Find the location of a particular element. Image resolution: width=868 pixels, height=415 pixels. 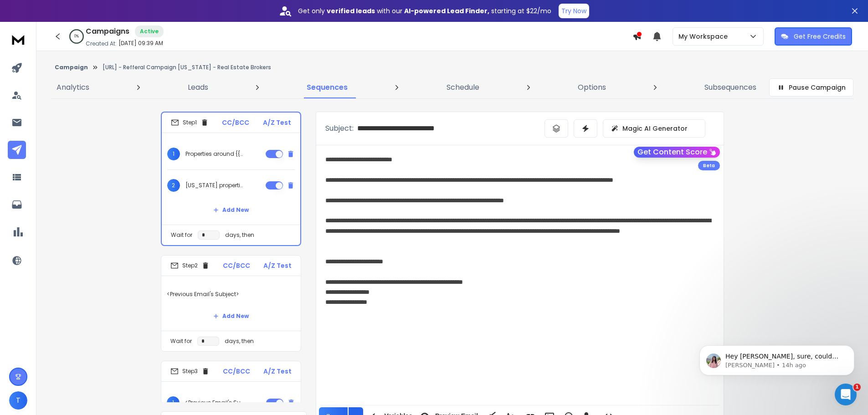

div: Step 2 is located at coordinates (190, 265).